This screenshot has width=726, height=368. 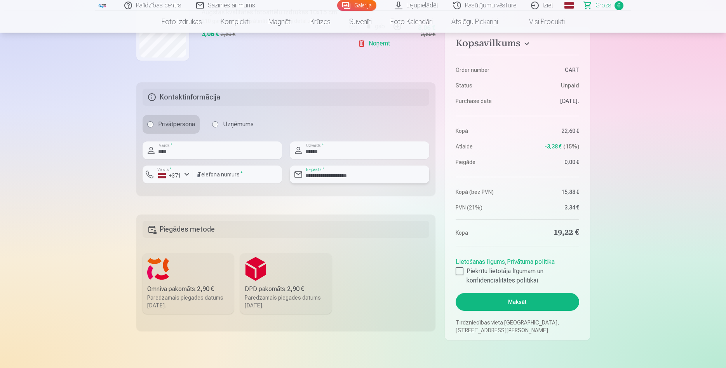 What do you see at coordinates (102, 5) in the screenshot?
I see `img: /fa1` at bounding box center [102, 5].